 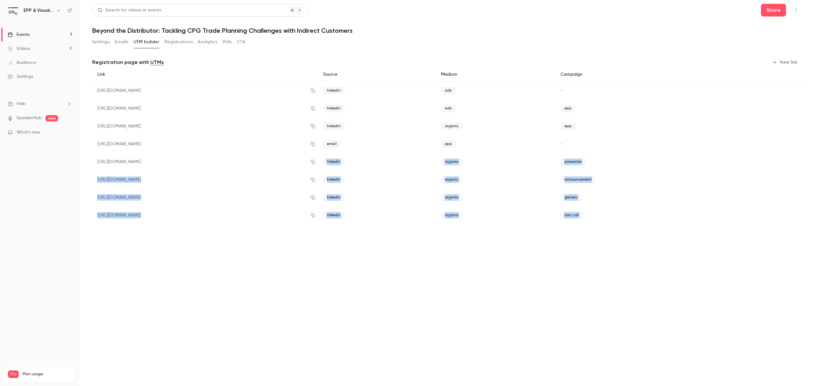 I want to click on a: UTMs, so click(x=157, y=62).